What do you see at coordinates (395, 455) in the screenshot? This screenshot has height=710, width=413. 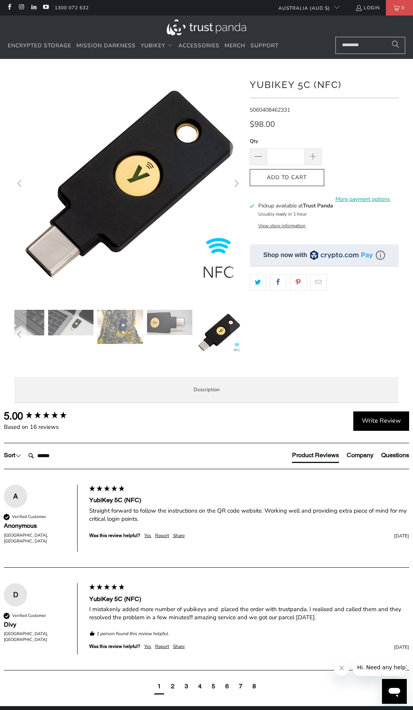 I see `div: Questions` at bounding box center [395, 455].